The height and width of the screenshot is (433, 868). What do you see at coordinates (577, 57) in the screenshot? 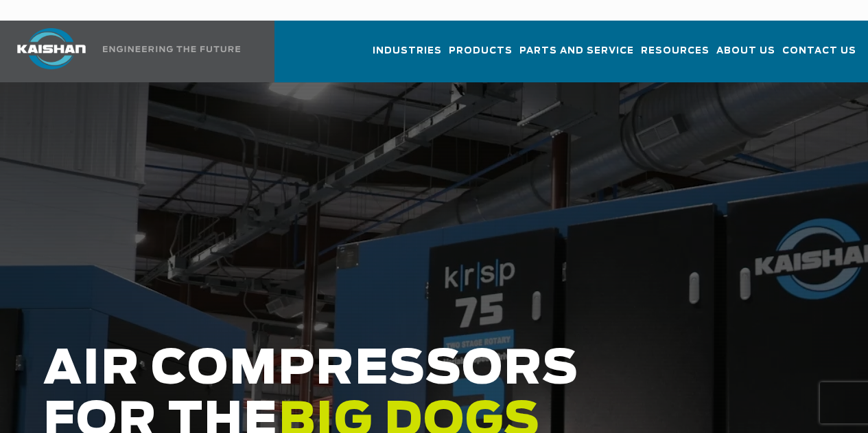
I see `a: Parts and Service` at bounding box center [577, 57].